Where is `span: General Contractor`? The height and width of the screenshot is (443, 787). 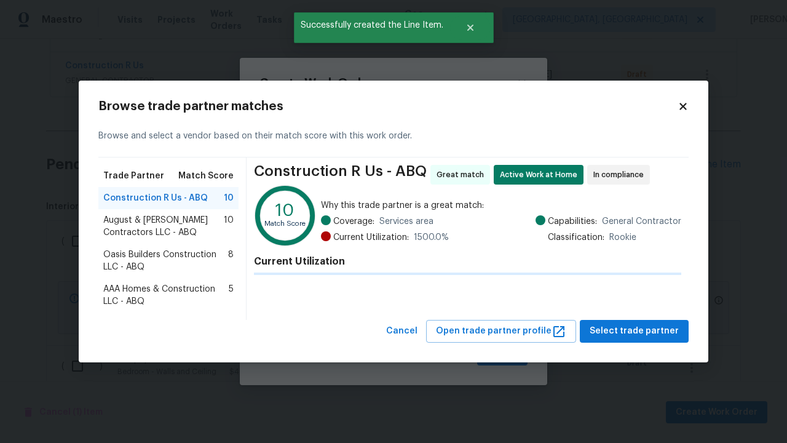
span: General Contractor is located at coordinates (642, 221).